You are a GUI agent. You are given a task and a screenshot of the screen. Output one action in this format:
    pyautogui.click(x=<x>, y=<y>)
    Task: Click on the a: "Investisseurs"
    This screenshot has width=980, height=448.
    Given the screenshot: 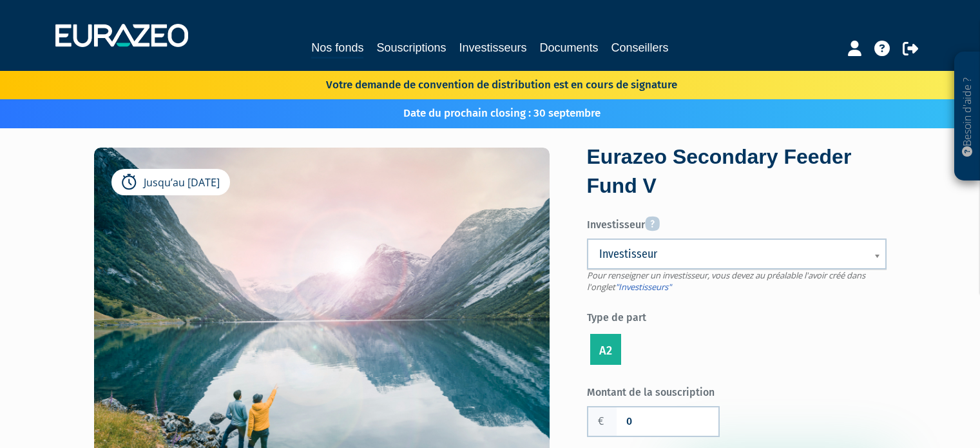 What is the action you would take?
    pyautogui.click(x=643, y=287)
    